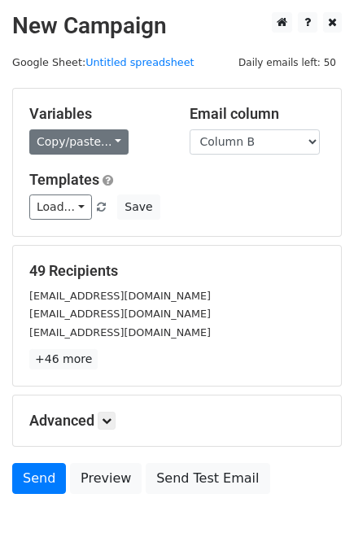  Describe the element at coordinates (313, 494) in the screenshot. I see `div: Chat Widget` at that location.